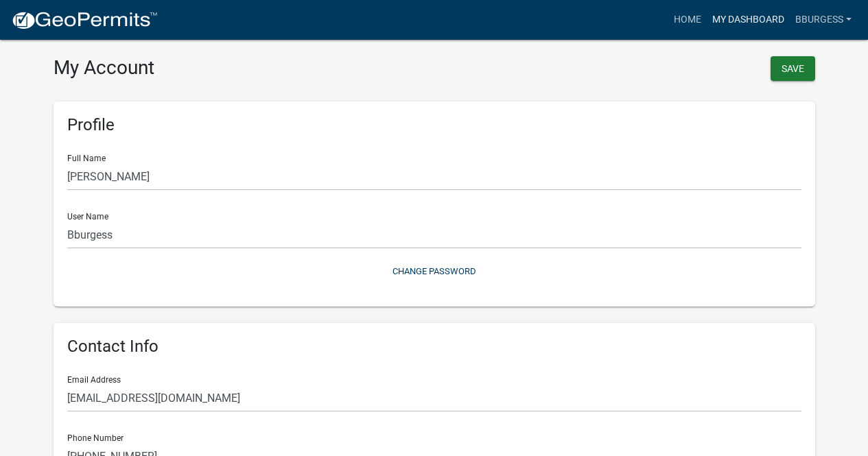 The width and height of the screenshot is (868, 456). What do you see at coordinates (239, 68) in the screenshot?
I see `h3: My Account` at bounding box center [239, 68].